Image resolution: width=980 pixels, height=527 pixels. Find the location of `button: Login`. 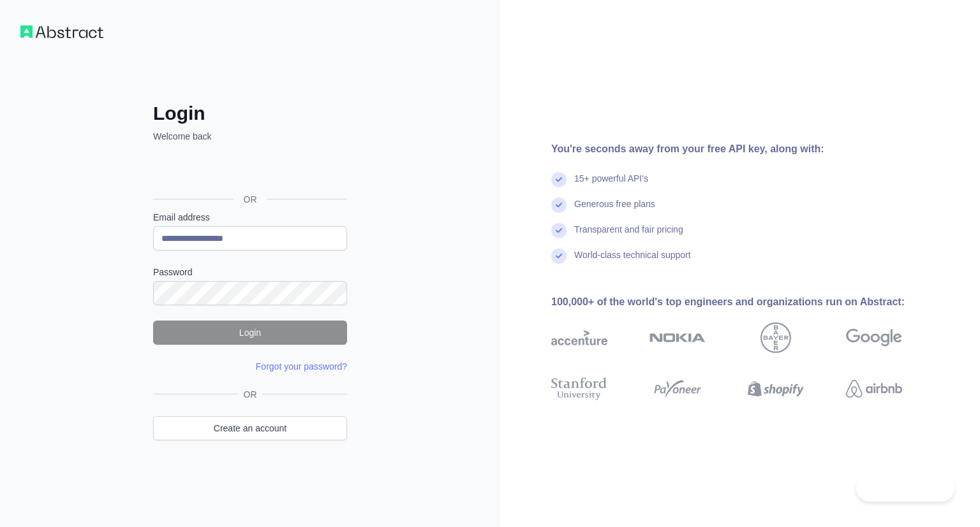

button: Login is located at coordinates (250, 333).